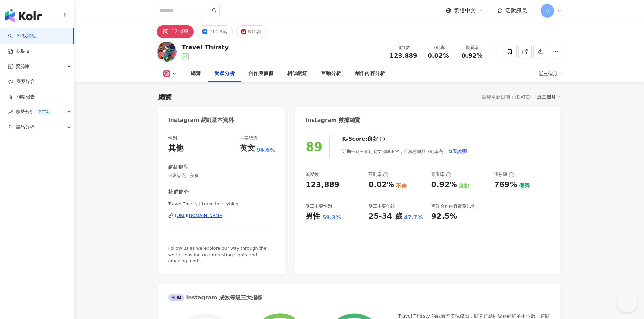 The image size is (644, 319). I want to click on a: searchAI 找網紅, so click(23, 36).